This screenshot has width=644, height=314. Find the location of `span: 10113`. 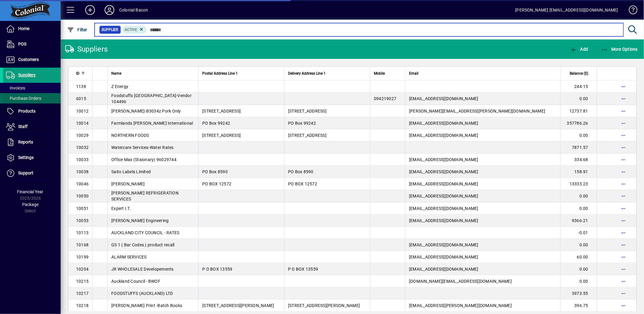

span: 10113 is located at coordinates (82, 233).